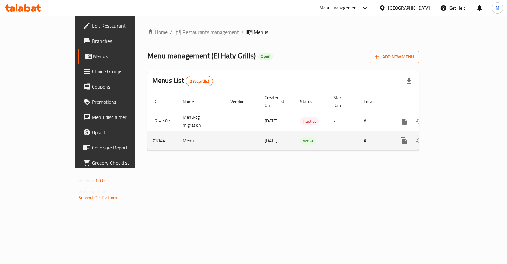  Describe the element at coordinates (93, 191) in the screenshot. I see `span: Get support on:` at that location.